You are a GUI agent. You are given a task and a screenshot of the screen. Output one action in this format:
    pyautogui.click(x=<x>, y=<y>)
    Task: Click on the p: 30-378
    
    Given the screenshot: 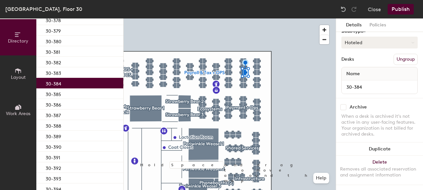 What is the action you would take?
    pyautogui.click(x=53, y=19)
    